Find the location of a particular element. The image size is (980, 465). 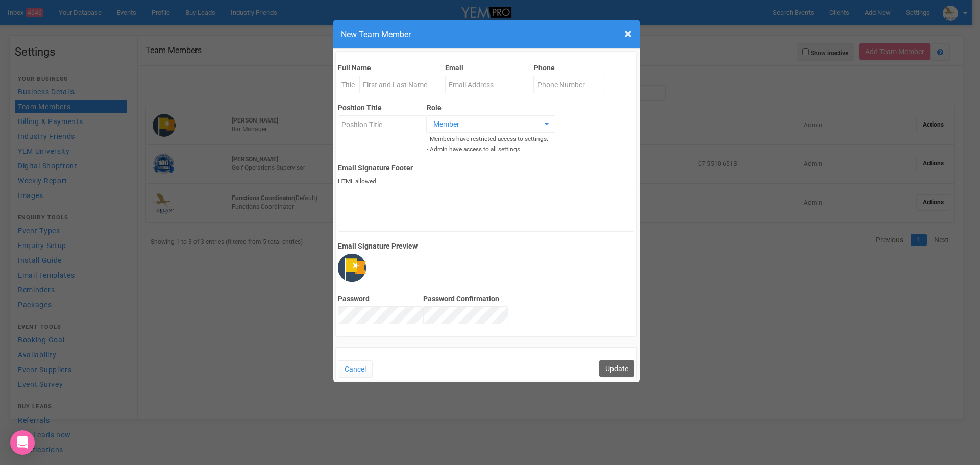

h4: New Team Member is located at coordinates (486, 34).